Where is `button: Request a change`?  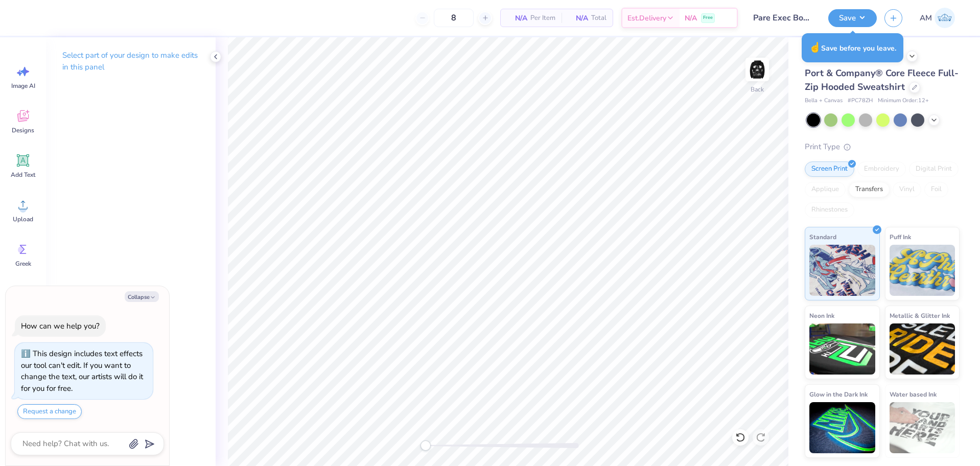 button: Request a change is located at coordinates (50, 411).